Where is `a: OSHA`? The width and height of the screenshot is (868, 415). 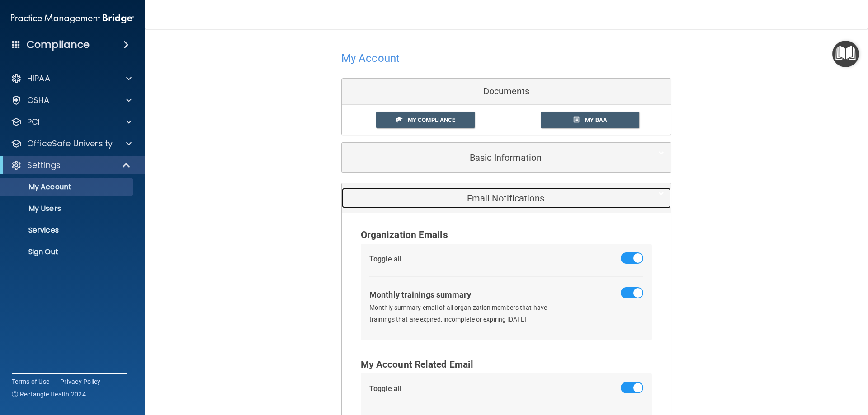
a: OSHA is located at coordinates (71, 100).